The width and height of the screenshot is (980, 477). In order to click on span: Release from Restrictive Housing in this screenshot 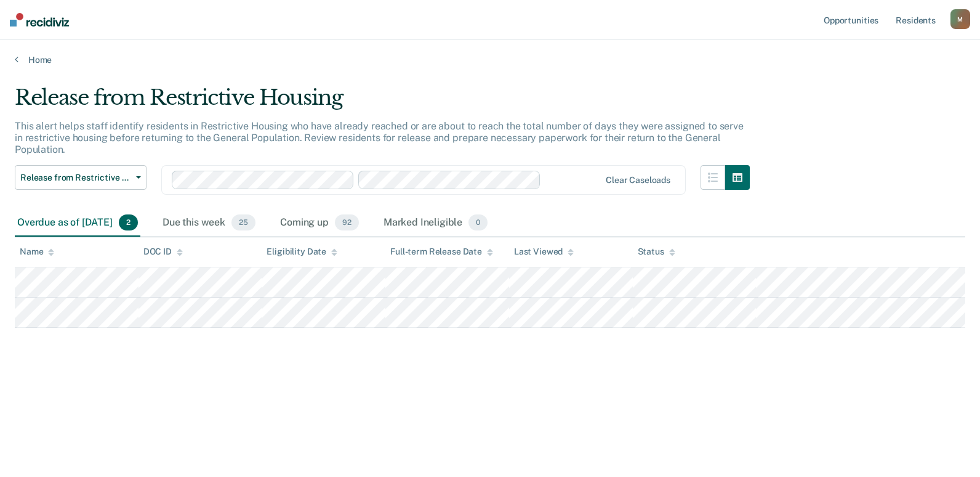, I will do `click(76, 177)`.